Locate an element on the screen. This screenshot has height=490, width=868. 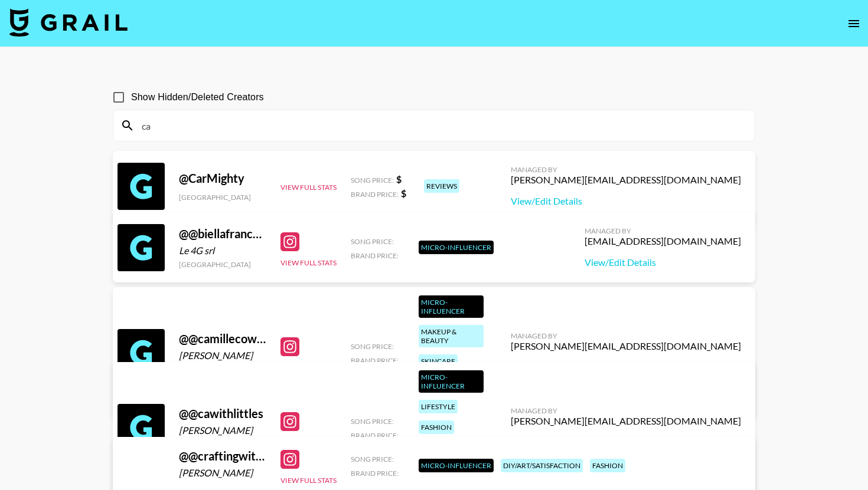
div: @ @cawithlittles is located at coordinates (223, 414).